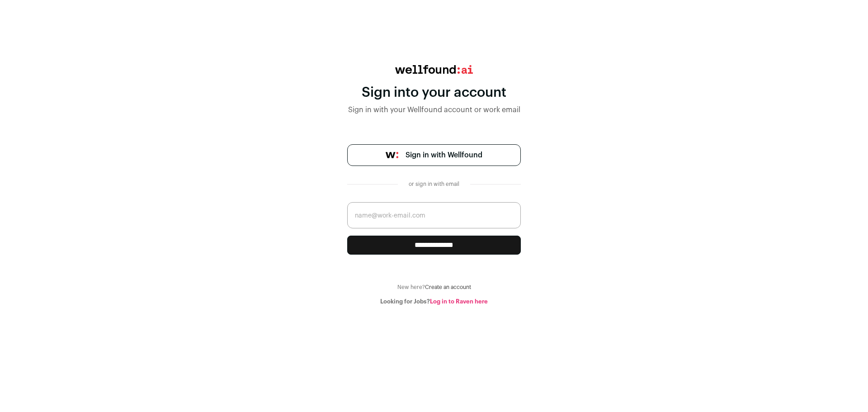 The height and width of the screenshot is (412, 868). I want to click on div: Looking for Jobs?, so click(434, 302).